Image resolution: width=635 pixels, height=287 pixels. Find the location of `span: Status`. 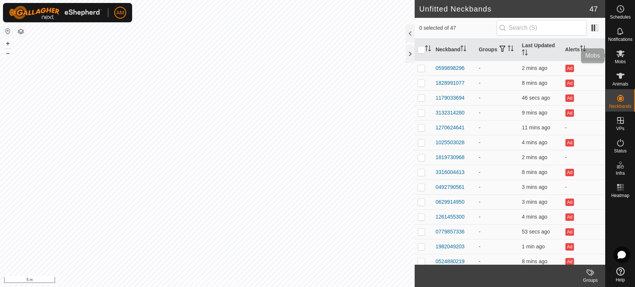

span: Status is located at coordinates (620, 151).